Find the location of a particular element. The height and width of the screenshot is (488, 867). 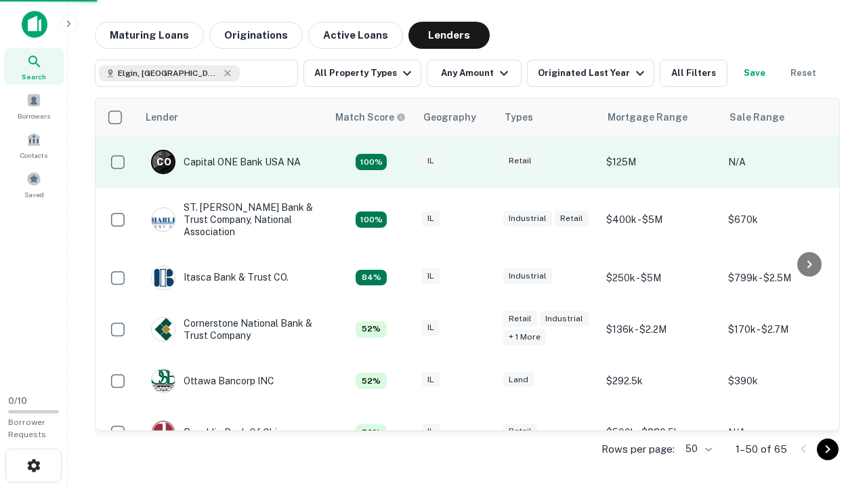

button: Originated Last Year is located at coordinates (591, 73).